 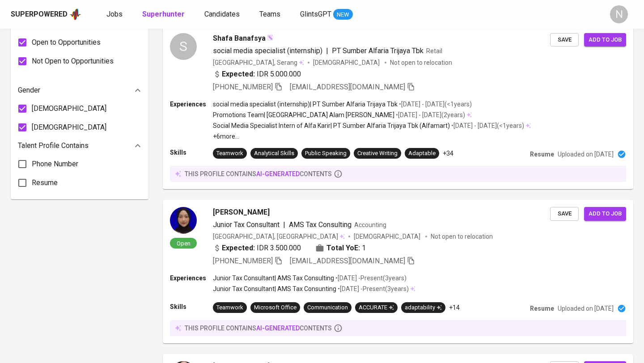 I want to click on span: Shafa Banafsya, so click(x=239, y=38).